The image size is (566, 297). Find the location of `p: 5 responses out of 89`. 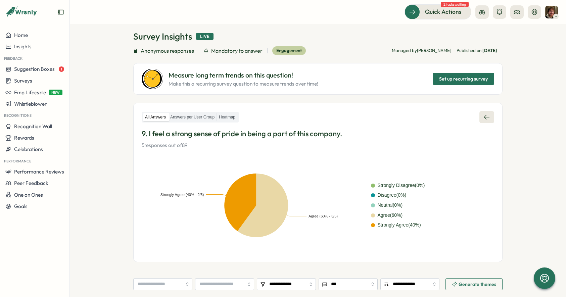

p: 5 responses out of 89 is located at coordinates (318, 145).